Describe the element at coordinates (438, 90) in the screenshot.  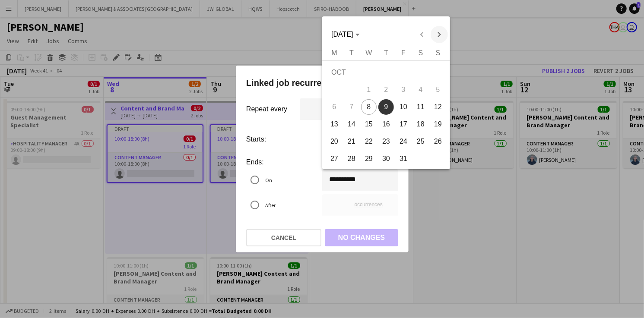
I see `button: 05-10-2025` at that location.